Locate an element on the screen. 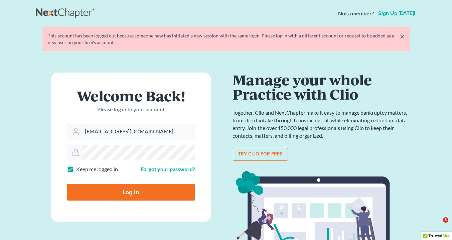 The image size is (452, 240). h1: Welcome Back! is located at coordinates (131, 96).